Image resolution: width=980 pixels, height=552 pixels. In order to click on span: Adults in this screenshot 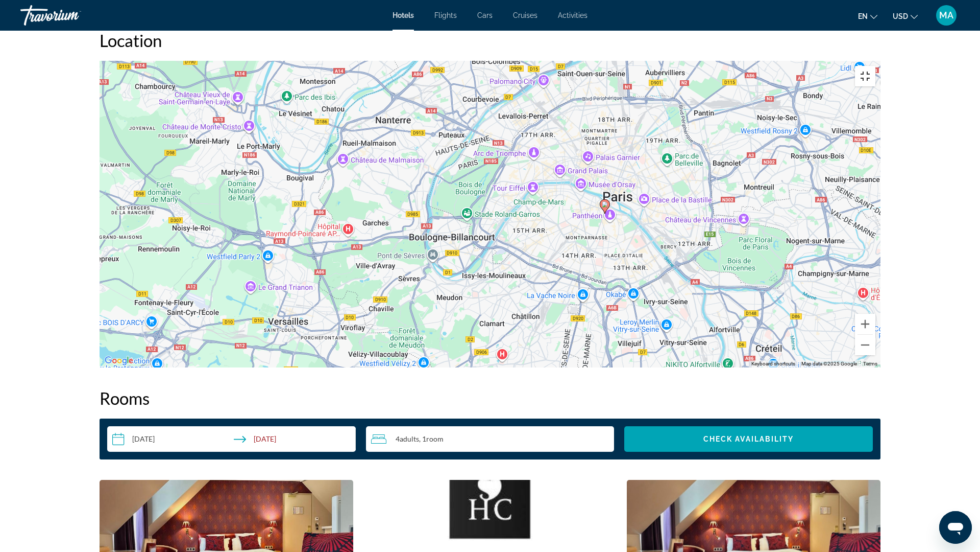, I will do `click(409, 438)`.